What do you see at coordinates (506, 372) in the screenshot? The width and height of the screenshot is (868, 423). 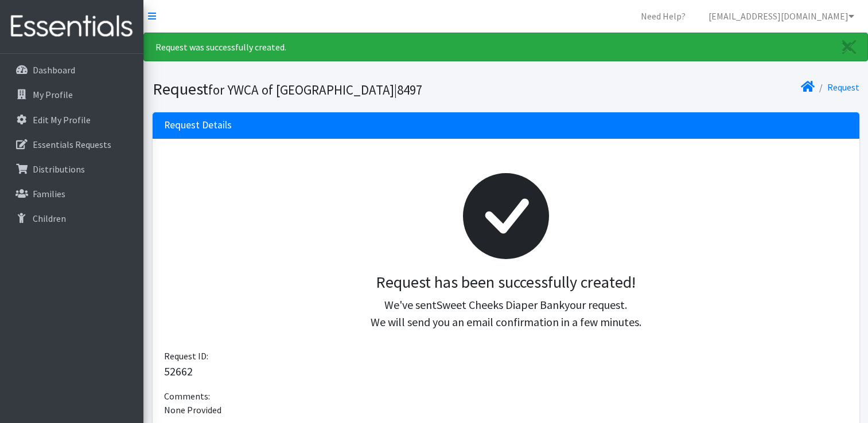 I see `p: 52662` at bounding box center [506, 372].